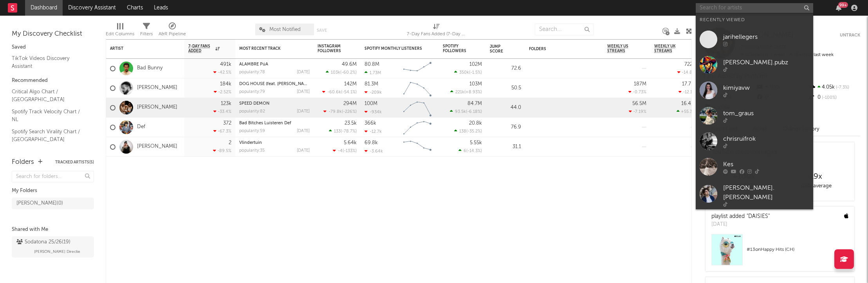 This screenshot has width=868, height=283. Describe the element at coordinates (225, 64) in the screenshot. I see `div: 491k` at that location.